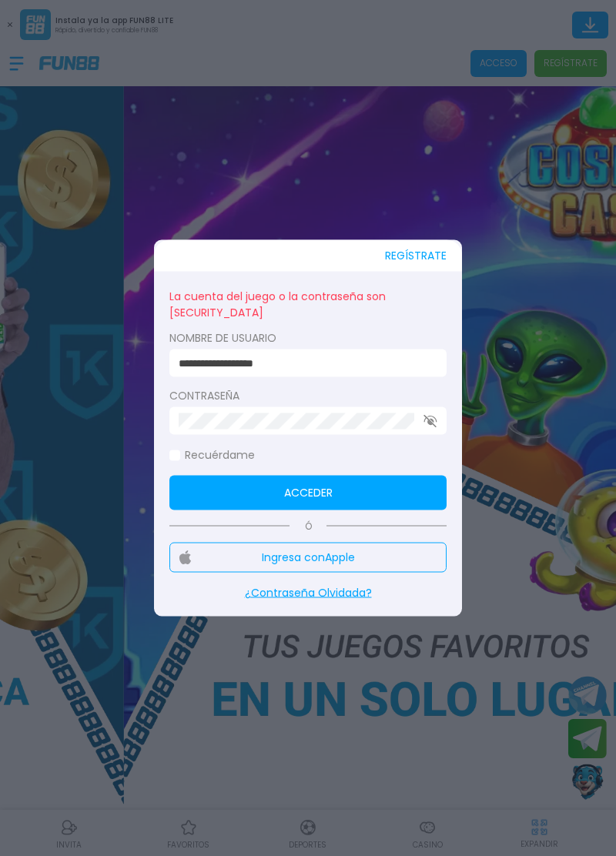 The width and height of the screenshot is (616, 856). What do you see at coordinates (308, 338) in the screenshot?
I see `label: Nombre de usuario` at bounding box center [308, 338].